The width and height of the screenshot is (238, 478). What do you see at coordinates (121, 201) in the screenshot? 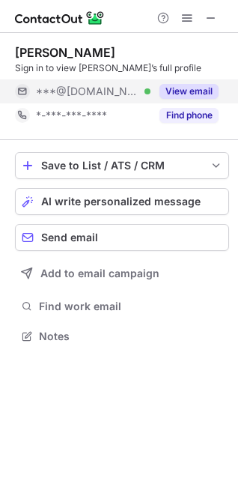
I see `span: AI write personalized message` at bounding box center [121, 201].